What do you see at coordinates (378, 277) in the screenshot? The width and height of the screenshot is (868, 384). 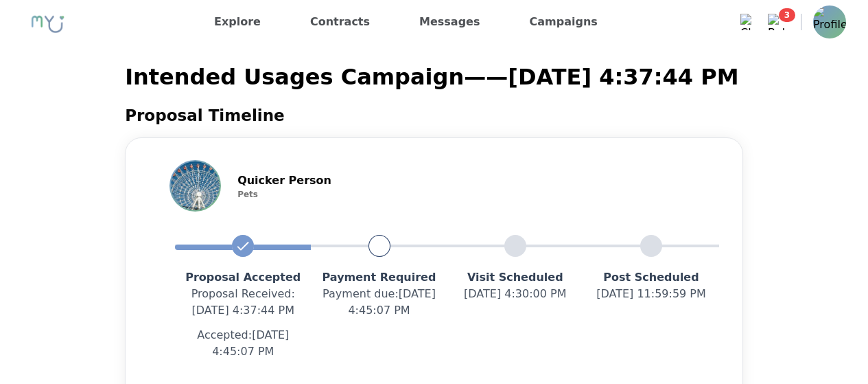 I see `p: Payment Required` at bounding box center [378, 277].